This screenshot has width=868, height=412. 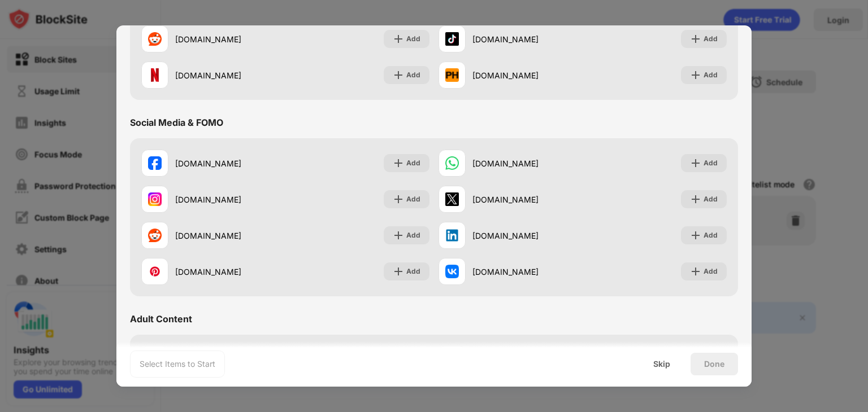 What do you see at coordinates (177, 123) in the screenshot?
I see `div: Social Media & FOMO` at bounding box center [177, 123].